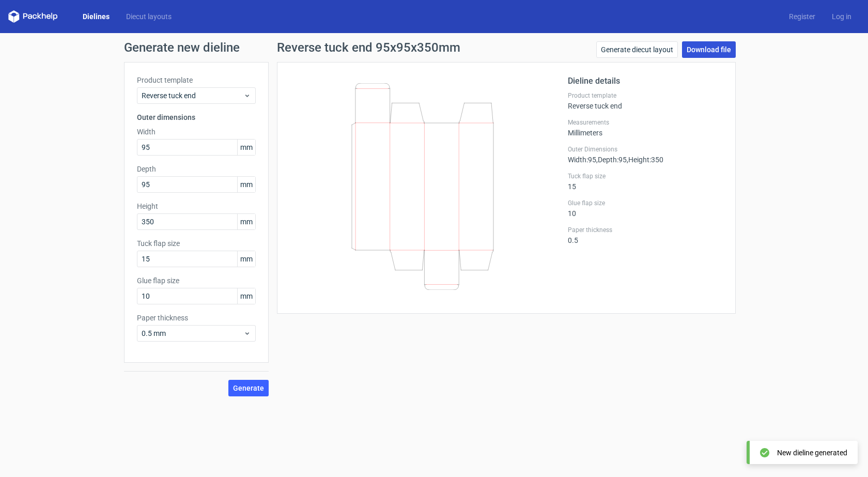  I want to click on h1: Generate new dieline, so click(434, 47).